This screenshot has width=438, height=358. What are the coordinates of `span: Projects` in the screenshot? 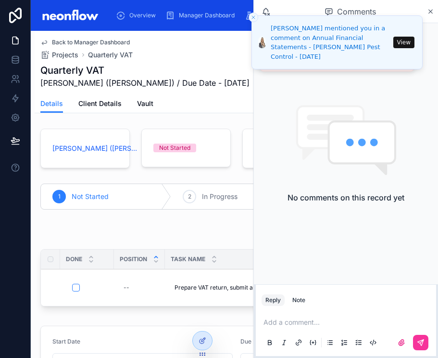 It's located at (65, 55).